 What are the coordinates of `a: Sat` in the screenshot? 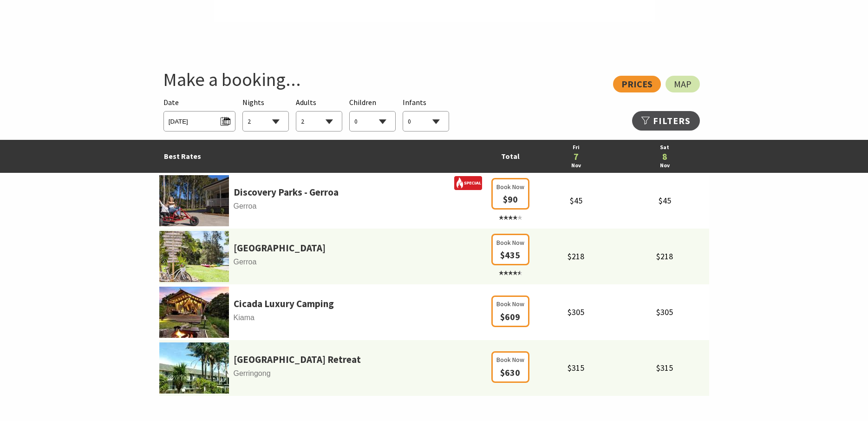 It's located at (665, 148).